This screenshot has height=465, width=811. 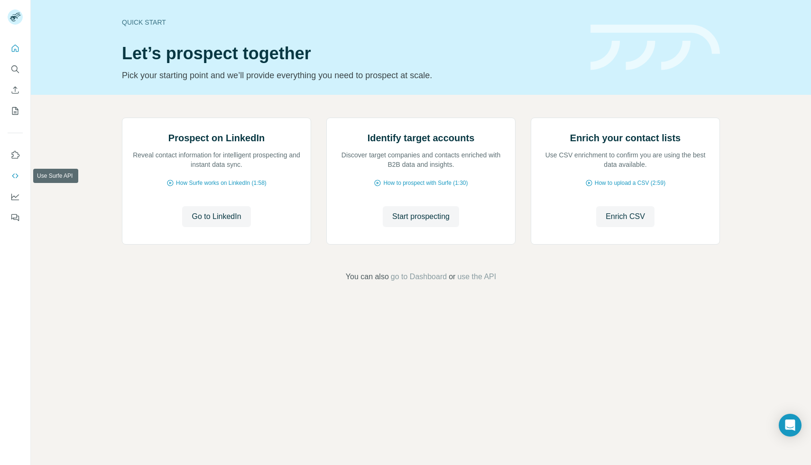 What do you see at coordinates (216, 217) in the screenshot?
I see `button: Go to LinkedIn` at bounding box center [216, 217].